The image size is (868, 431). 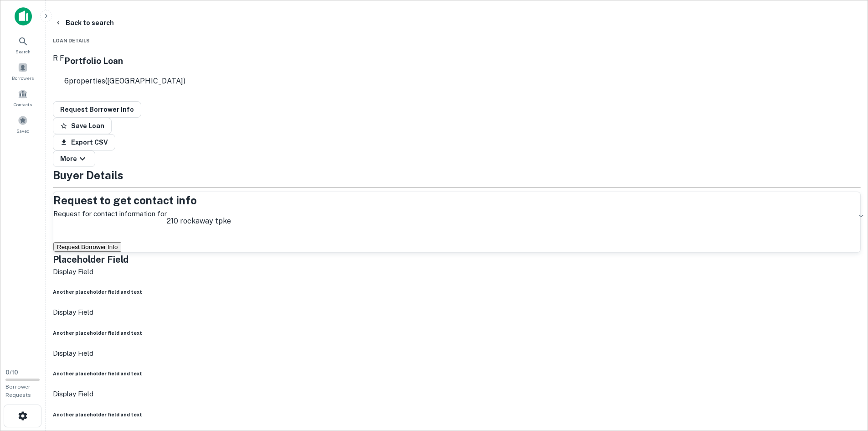 What do you see at coordinates (12, 372) in the screenshot?
I see `span: 0 / 10` at bounding box center [12, 372].